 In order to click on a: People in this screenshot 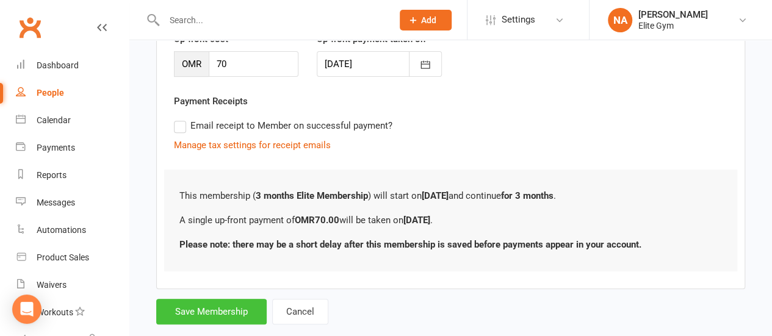, I will do `click(72, 93)`.